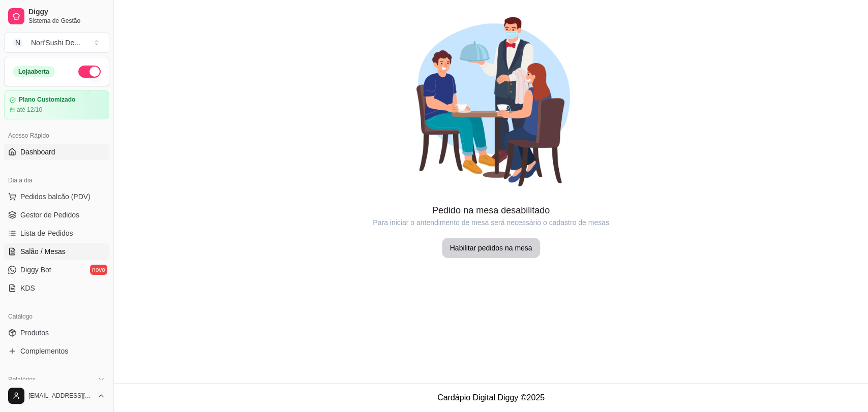 This screenshot has height=412, width=868. Describe the element at coordinates (33, 72) in the screenshot. I see `div: Loja aberta` at that location.